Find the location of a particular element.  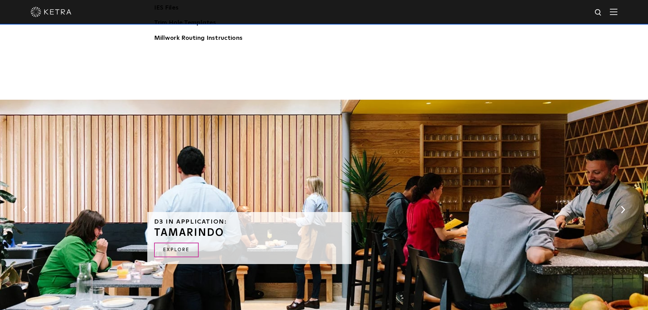

h3: Tamarindo is located at coordinates (250, 233).